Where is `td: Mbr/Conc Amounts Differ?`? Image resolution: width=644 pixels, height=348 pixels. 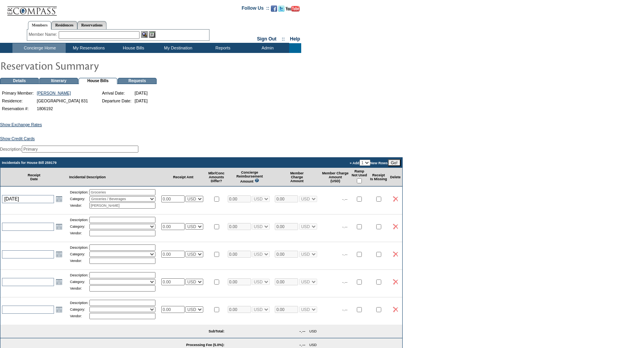
td: Mbr/Conc Amounts Differ? is located at coordinates (217, 177).